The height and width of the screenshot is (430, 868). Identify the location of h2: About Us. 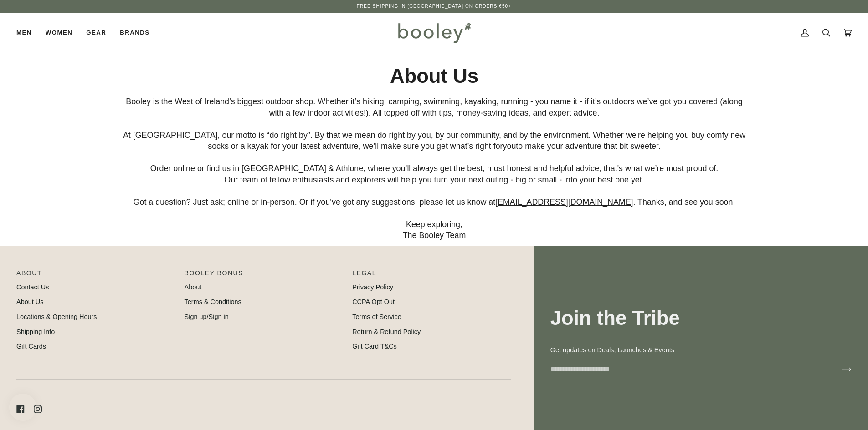
(434, 76).